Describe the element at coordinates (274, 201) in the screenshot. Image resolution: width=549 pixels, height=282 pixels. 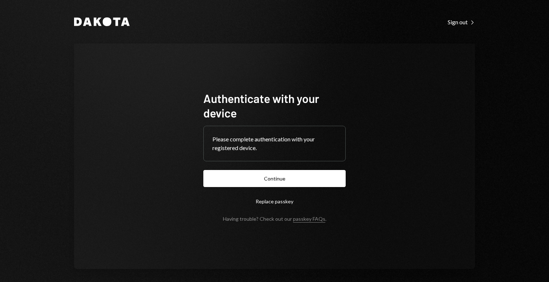
I see `button: Replace passkey` at that location.